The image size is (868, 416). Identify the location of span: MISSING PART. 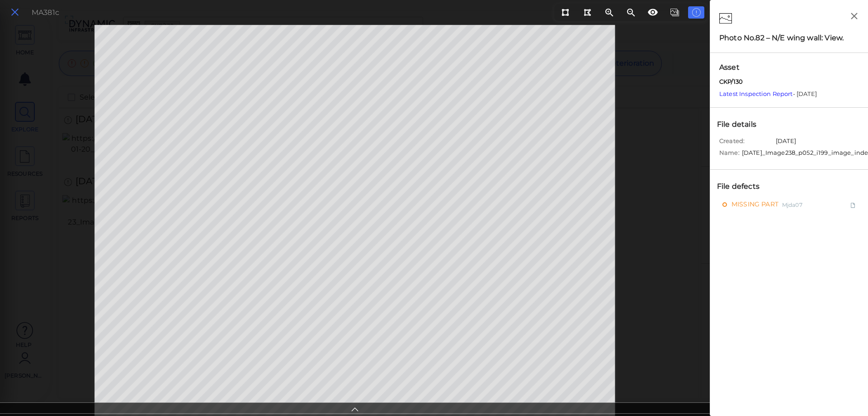
(755, 205).